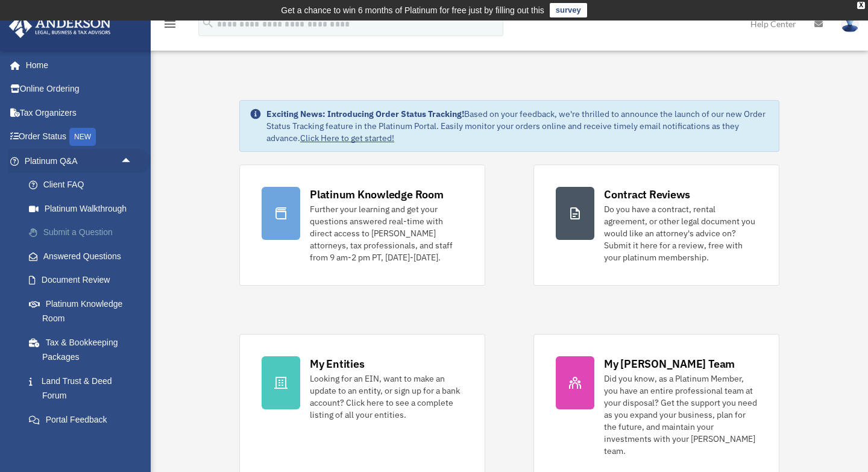 The height and width of the screenshot is (472, 868). I want to click on i: menu, so click(170, 24).